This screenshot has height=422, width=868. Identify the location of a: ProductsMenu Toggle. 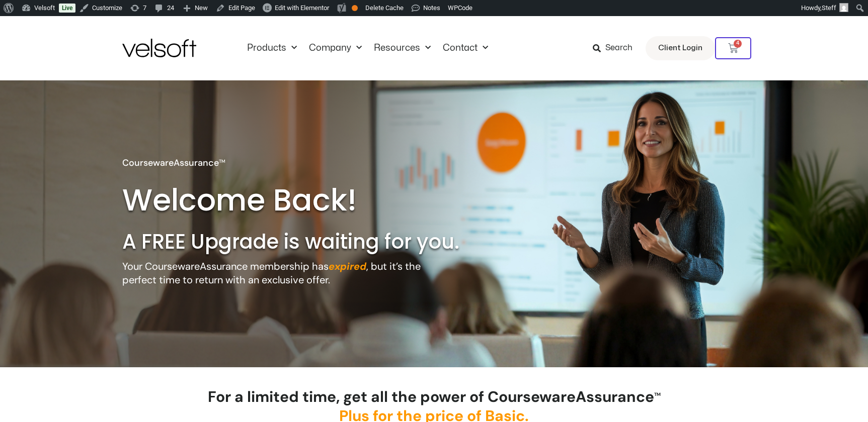
(272, 48).